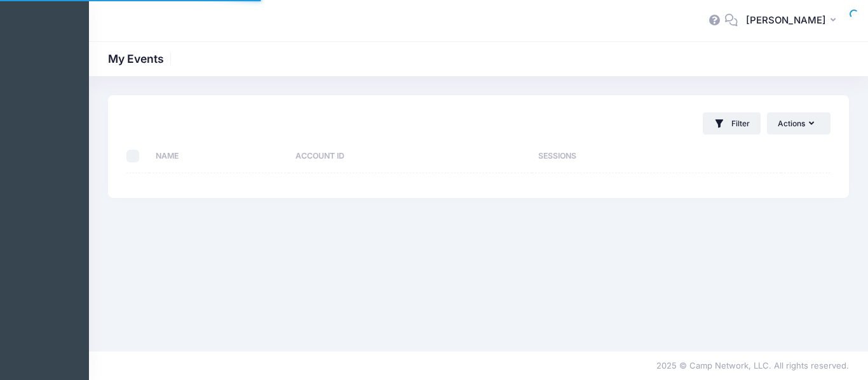 The height and width of the screenshot is (380, 868). I want to click on h1: My Events, so click(141, 58).